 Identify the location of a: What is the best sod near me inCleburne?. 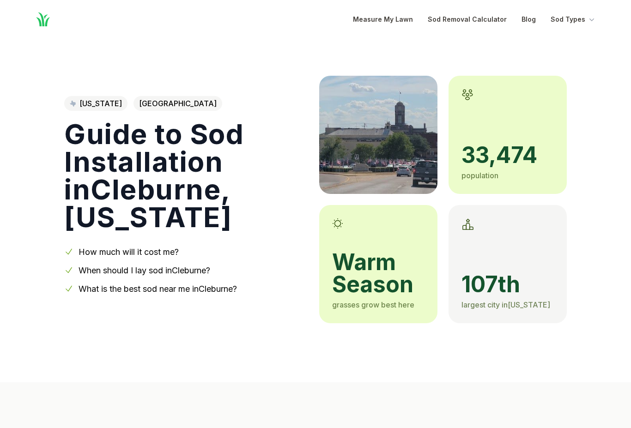
(157, 289).